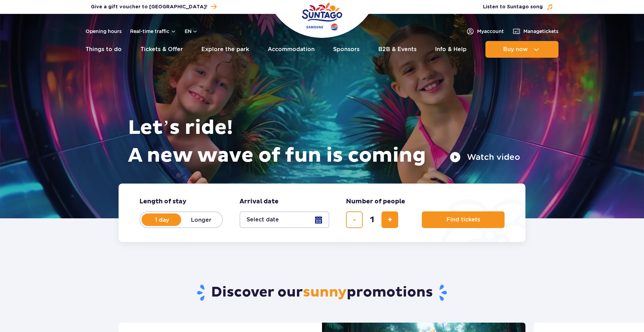 The width and height of the screenshot is (644, 332). Describe the element at coordinates (518, 7) in the screenshot. I see `button: Listen to Suntago song` at that location.